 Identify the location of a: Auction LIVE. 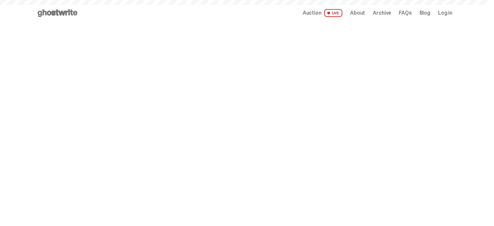
(323, 13).